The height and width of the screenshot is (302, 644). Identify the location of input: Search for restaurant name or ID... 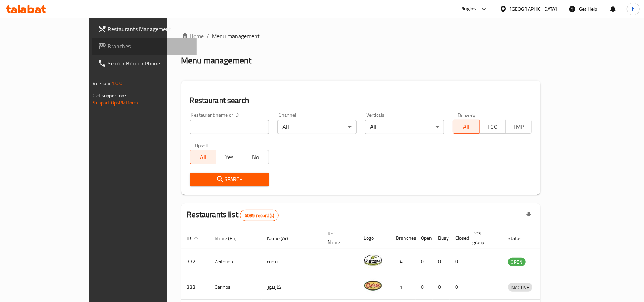
(229, 127).